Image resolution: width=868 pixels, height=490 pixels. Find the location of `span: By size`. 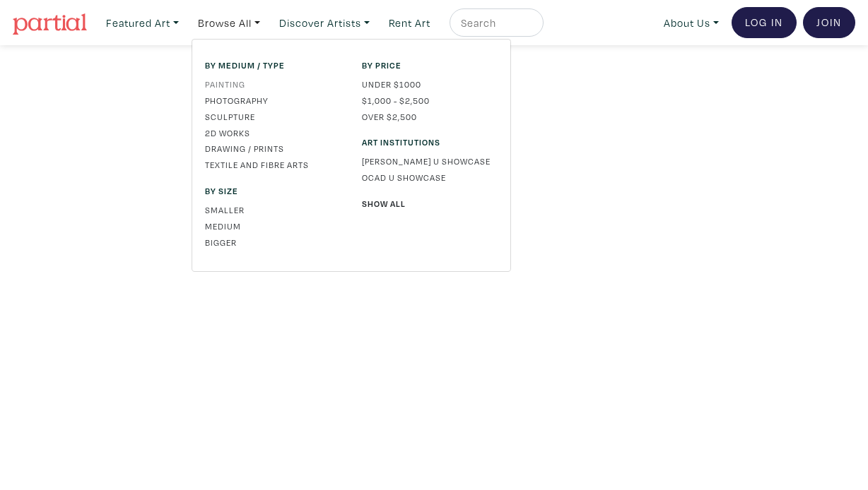

span: By size is located at coordinates (273, 191).